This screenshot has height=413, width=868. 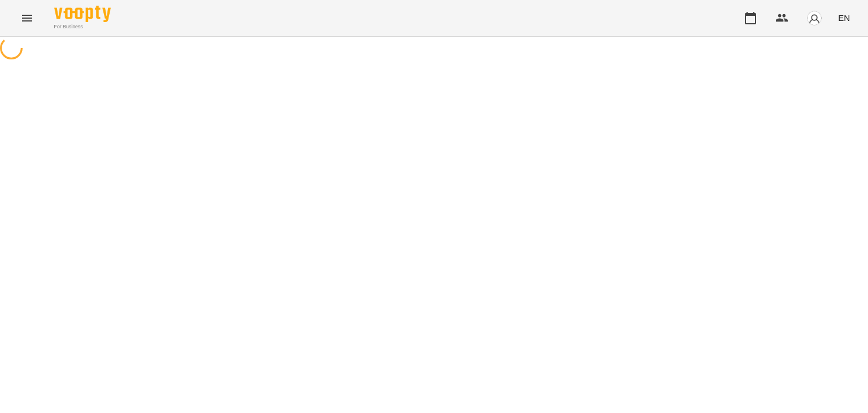 I want to click on img: avatar_s.png, so click(x=814, y=18).